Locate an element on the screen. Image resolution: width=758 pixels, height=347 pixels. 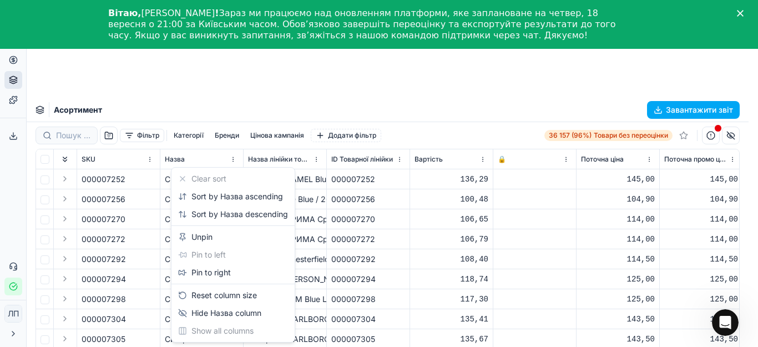
div: Unpin is located at coordinates (195, 237).